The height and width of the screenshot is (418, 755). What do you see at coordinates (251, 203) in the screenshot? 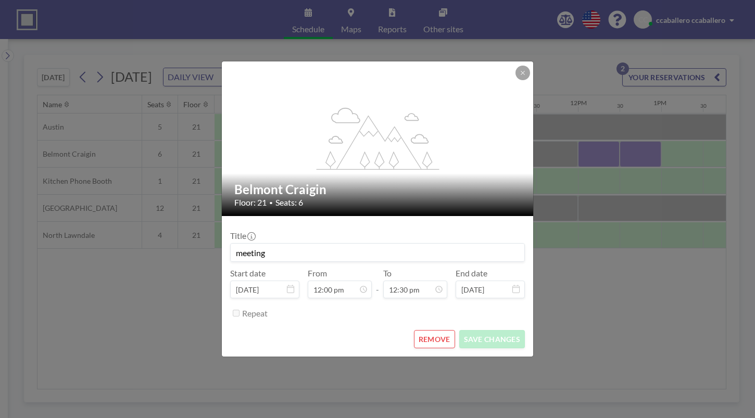
I see `span: Floor: 21` at bounding box center [251, 203].